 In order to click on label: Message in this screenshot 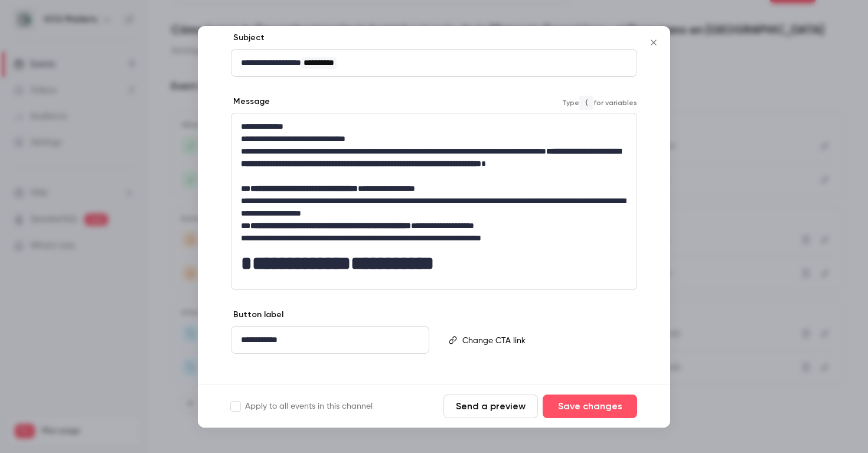, I will do `click(250, 102)`.